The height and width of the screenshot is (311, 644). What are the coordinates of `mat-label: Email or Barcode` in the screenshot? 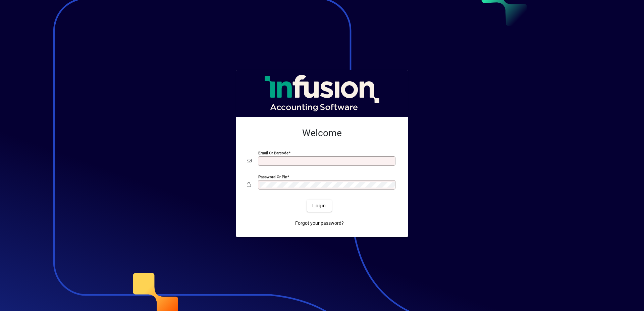 It's located at (273, 153).